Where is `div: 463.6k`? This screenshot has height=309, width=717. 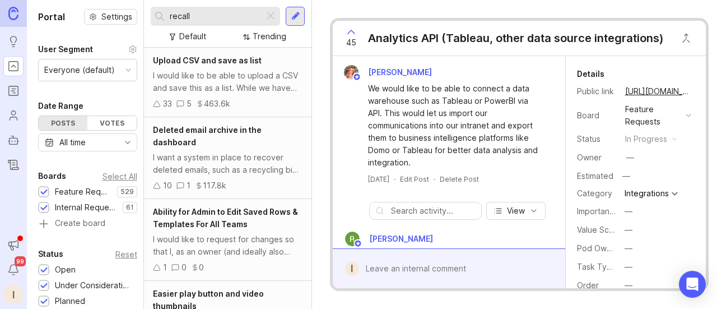
div: 463.6k is located at coordinates (217, 104).